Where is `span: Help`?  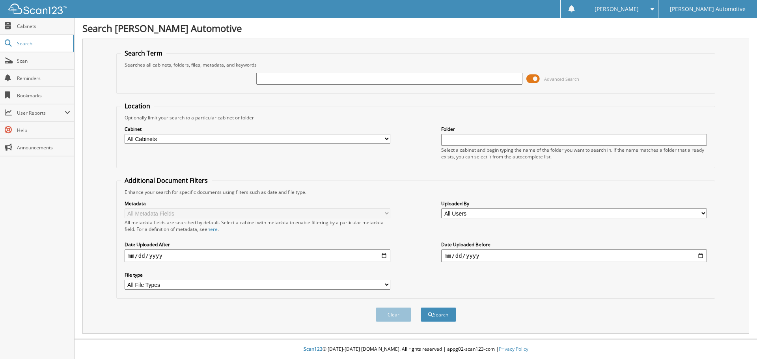
span: Help is located at coordinates (43, 130).